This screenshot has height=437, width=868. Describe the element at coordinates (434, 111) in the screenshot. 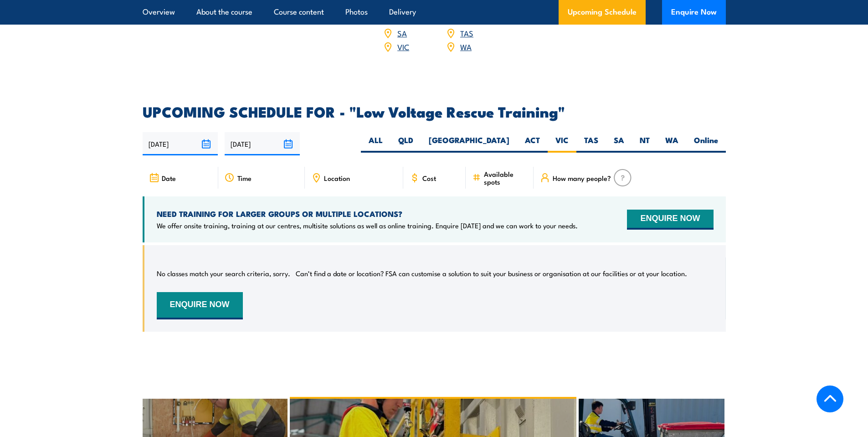

I see `h2: UPCOMING SCHEDULE FOR - "Low Voltage Rescue Training"` at that location.